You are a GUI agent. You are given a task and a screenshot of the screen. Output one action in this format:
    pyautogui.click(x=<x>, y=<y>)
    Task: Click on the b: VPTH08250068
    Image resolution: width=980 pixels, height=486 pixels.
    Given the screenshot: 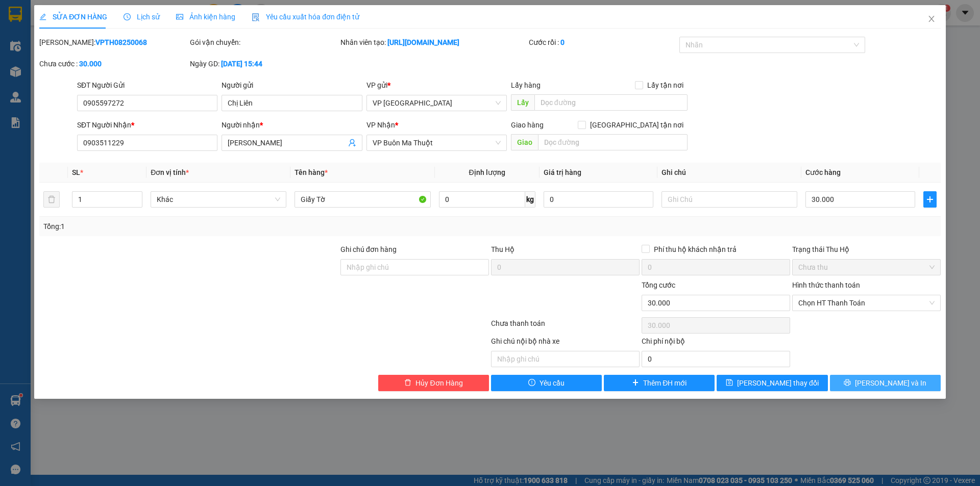 What is the action you would take?
    pyautogui.click(x=120, y=42)
    